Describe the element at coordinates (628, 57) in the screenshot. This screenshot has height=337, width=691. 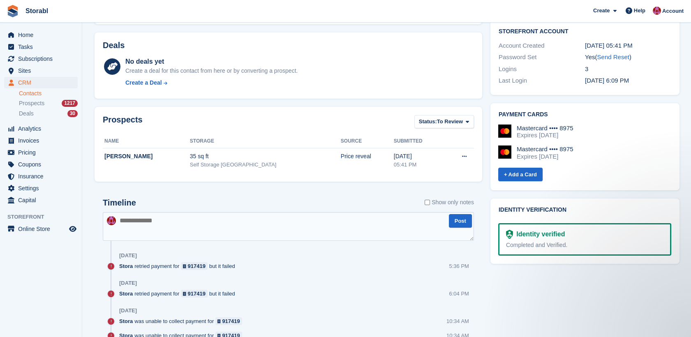
I see `div: Yes` at that location.